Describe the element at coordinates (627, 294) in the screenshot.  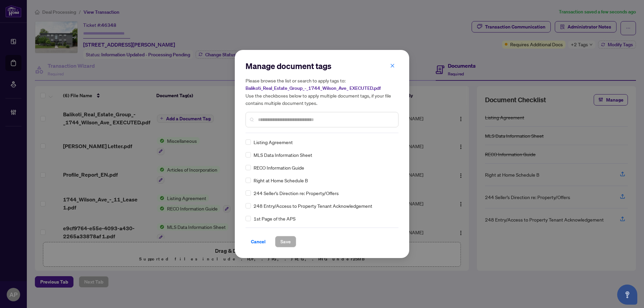
I see `button: Open asap` at that location.